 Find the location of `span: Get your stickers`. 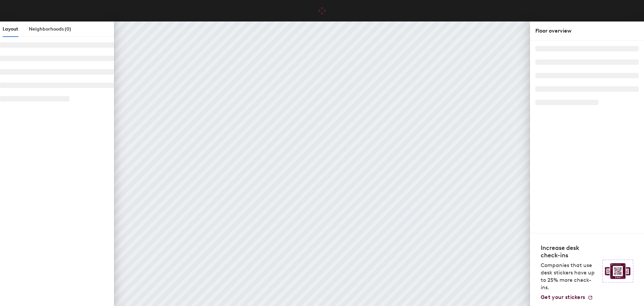

span: Get your stickers is located at coordinates (563, 297).